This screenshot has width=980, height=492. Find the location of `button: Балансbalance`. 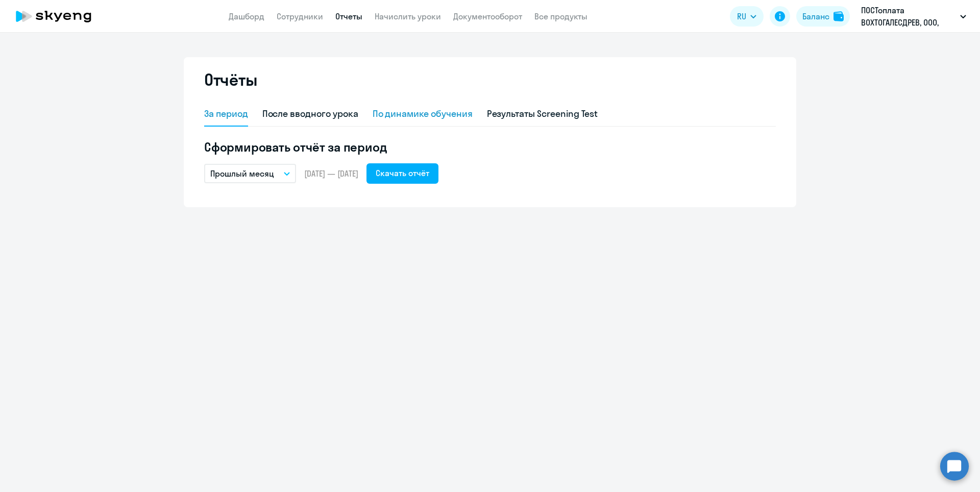

button: Балансbalance is located at coordinates (823, 16).